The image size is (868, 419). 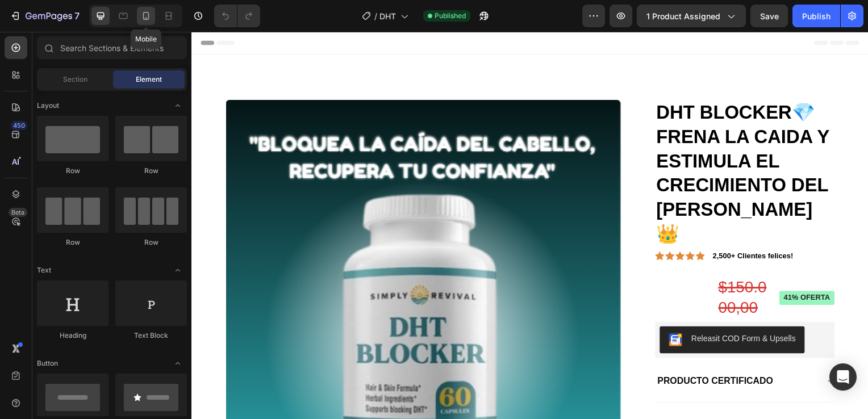 What do you see at coordinates (770, 16) in the screenshot?
I see `span: Save` at bounding box center [770, 16].